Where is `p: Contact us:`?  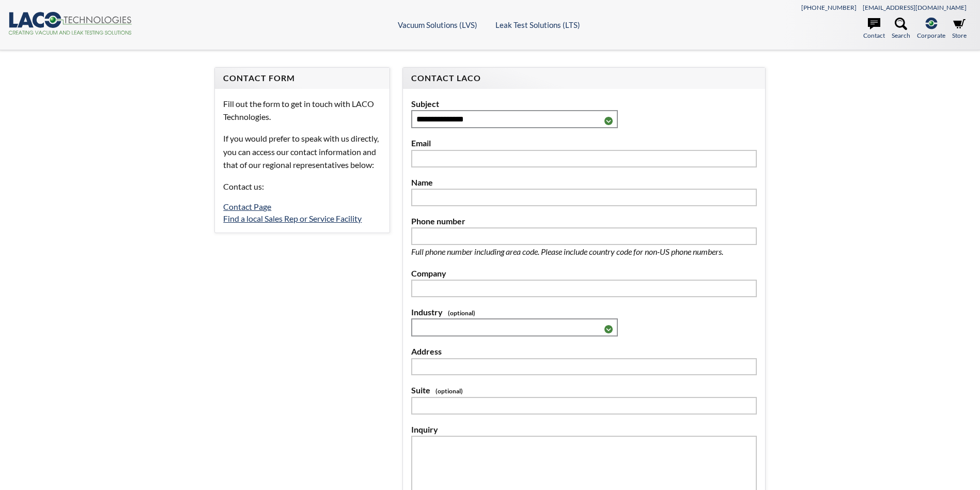
p: Contact us: is located at coordinates (301, 187).